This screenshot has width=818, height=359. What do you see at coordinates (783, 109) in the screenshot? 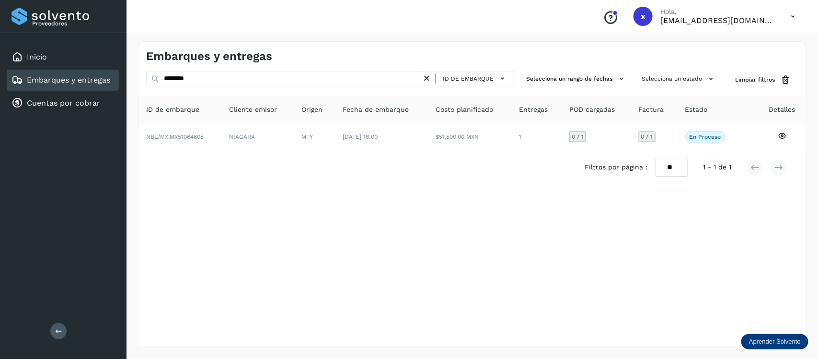
I see `span: Detalles` at bounding box center [783, 109].